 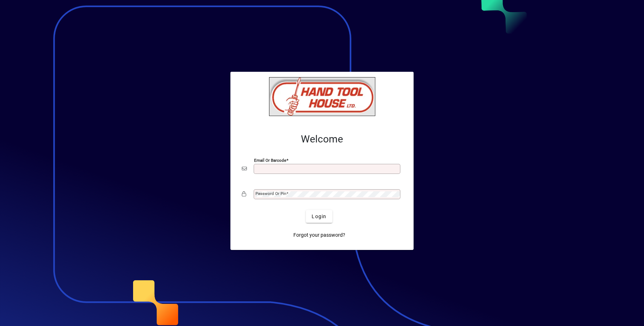 What do you see at coordinates (319, 235) in the screenshot?
I see `a: Forgot your password?` at bounding box center [319, 235].